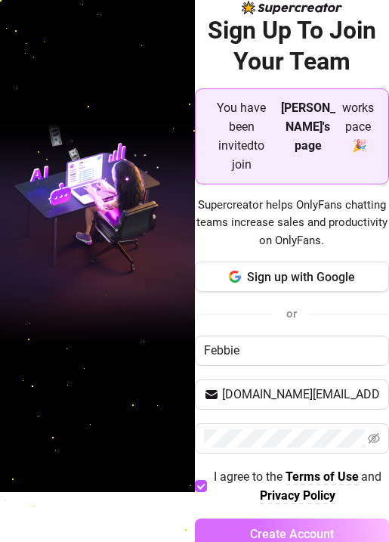  What do you see at coordinates (242, 136) in the screenshot?
I see `span: You have been invited to join` at bounding box center [242, 136].